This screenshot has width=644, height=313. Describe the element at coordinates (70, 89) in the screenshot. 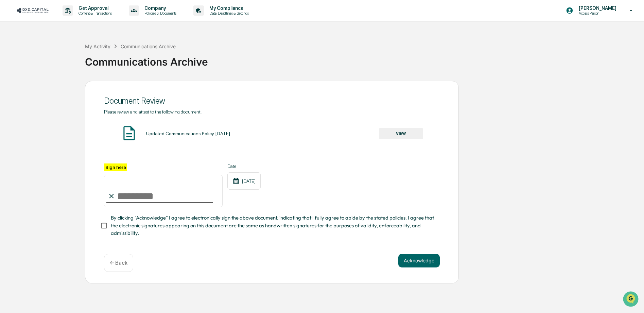

I see `span: Attestations` at that location.